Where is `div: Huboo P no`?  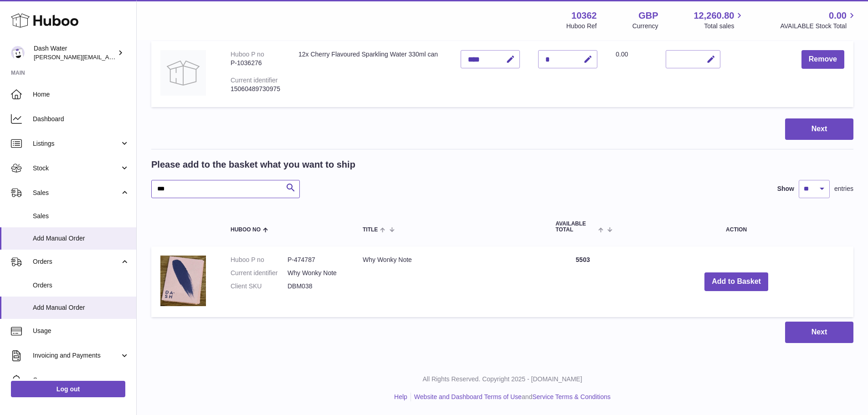 div: Huboo P no is located at coordinates (247, 54).